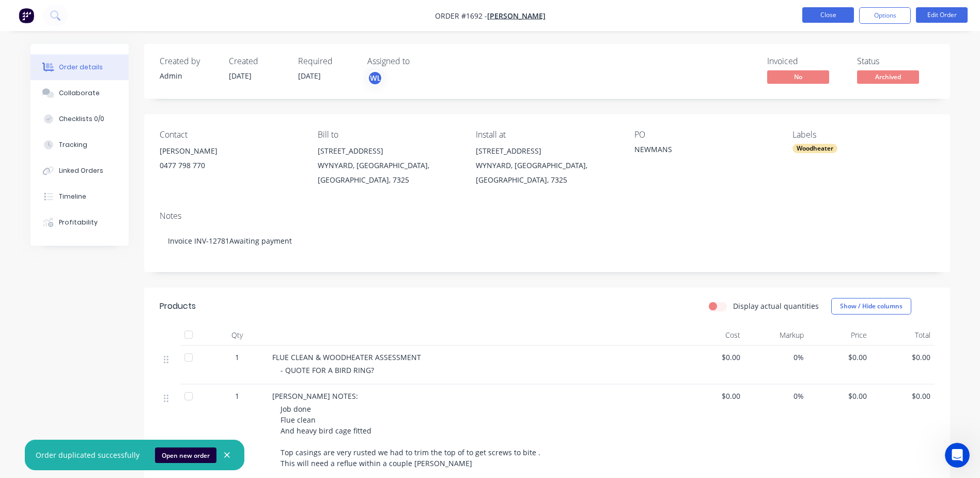 The image size is (980, 478). I want to click on span: Archived, so click(889, 77).